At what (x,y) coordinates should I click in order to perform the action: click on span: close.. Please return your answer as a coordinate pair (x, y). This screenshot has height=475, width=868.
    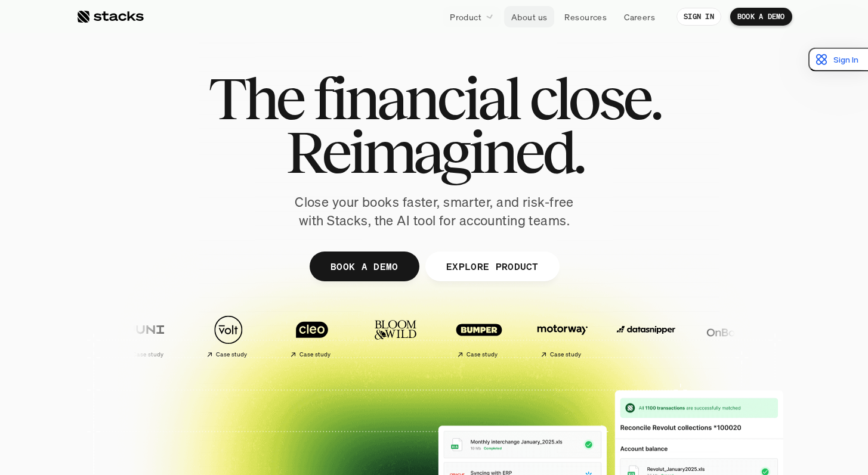
    Looking at the image, I should click on (595, 98).